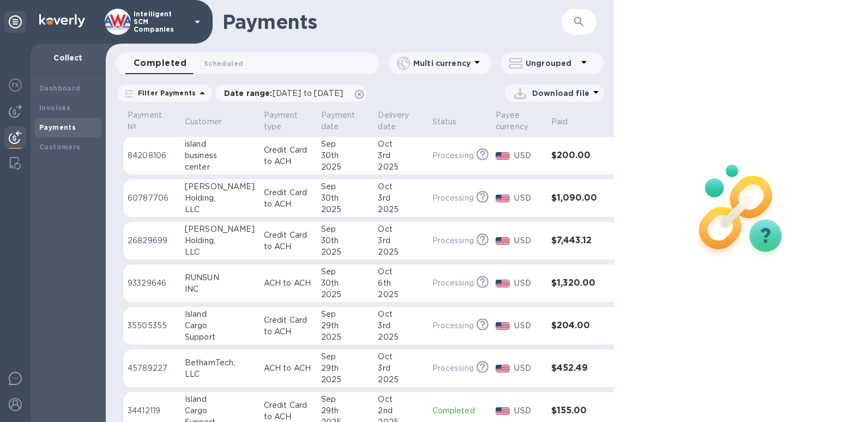 Image resolution: width=868 pixels, height=422 pixels. What do you see at coordinates (220, 363) in the screenshot?
I see `div: BethamTech,` at bounding box center [220, 363].